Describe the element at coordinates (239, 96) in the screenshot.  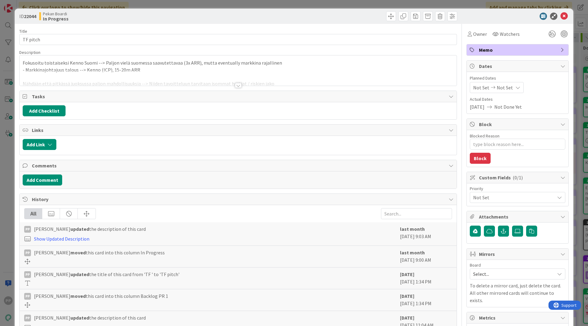
I see `span: Tasks` at that location.